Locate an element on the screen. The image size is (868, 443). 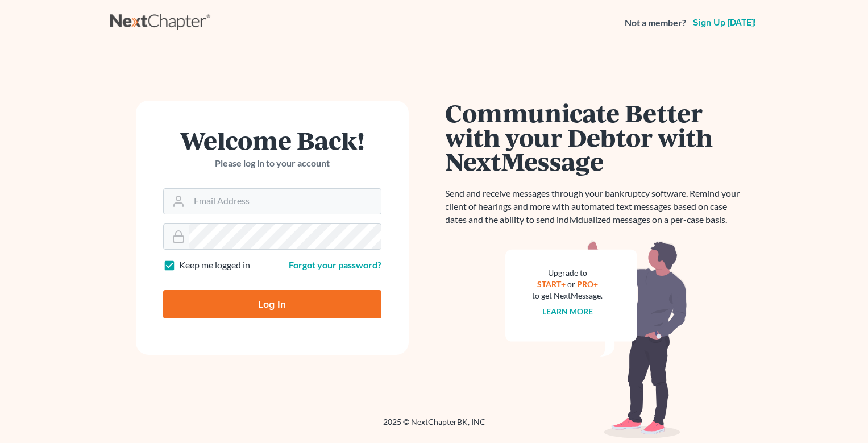
p: Please log in to your account is located at coordinates (272, 164).